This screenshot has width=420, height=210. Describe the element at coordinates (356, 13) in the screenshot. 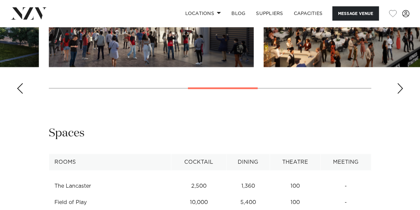

I see `button: Message Venue` at that location.